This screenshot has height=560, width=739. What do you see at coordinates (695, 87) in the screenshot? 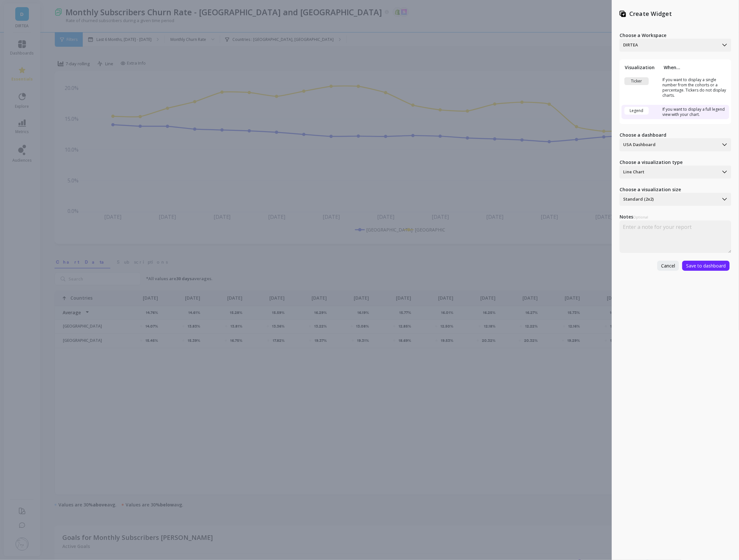
I see `td: If you want to display a single number from the cohorts or a percentage. Tickers do not display c...` at bounding box center [695, 87].